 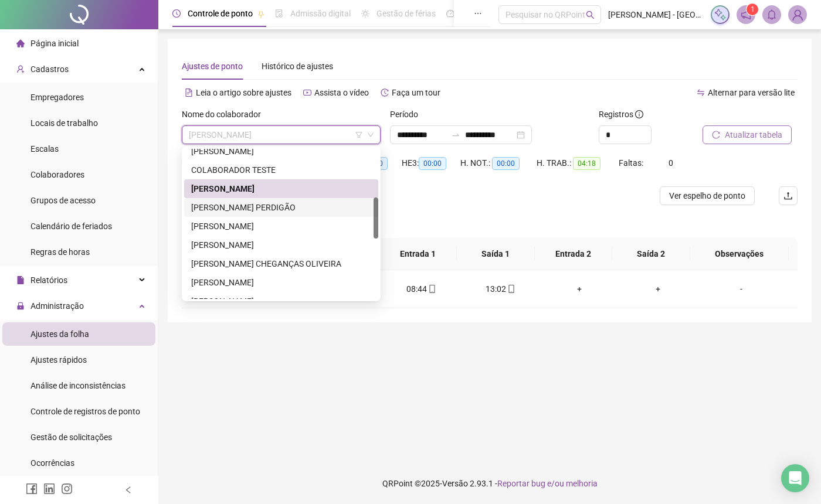 I want to click on div: H. NOT.:, so click(x=499, y=163).